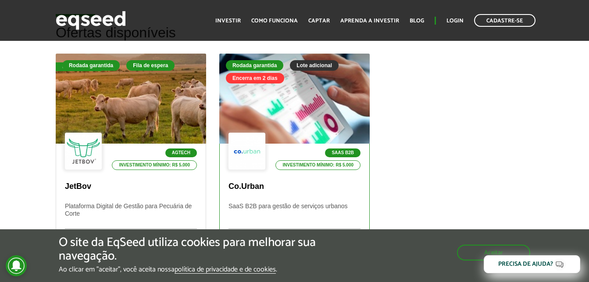  I want to click on p: Agtech, so click(181, 153).